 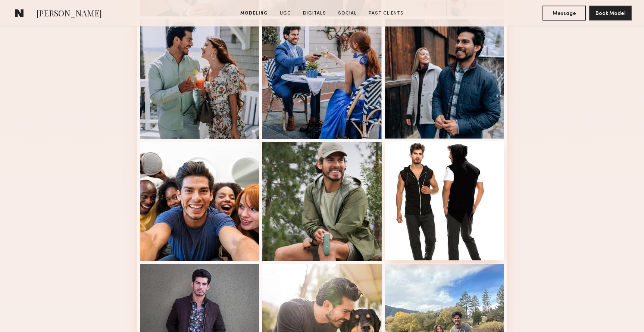 What do you see at coordinates (386, 13) in the screenshot?
I see `a: Past Clients` at bounding box center [386, 13].